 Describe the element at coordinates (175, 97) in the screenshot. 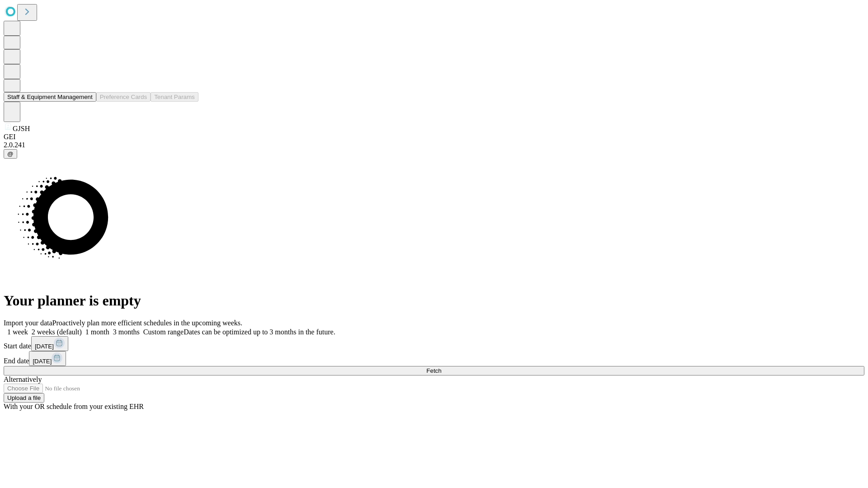

I see `button: Tenant Params` at that location.